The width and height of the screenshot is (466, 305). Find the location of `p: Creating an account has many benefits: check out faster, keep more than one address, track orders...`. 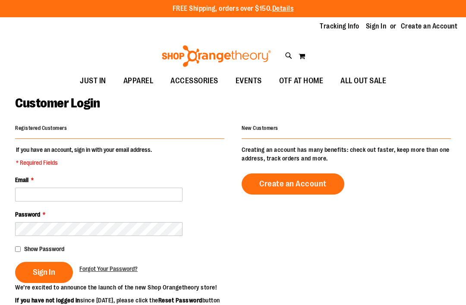

p: Creating an account has many benefits: check out faster, keep more than one address, track orders... is located at coordinates (346, 154).